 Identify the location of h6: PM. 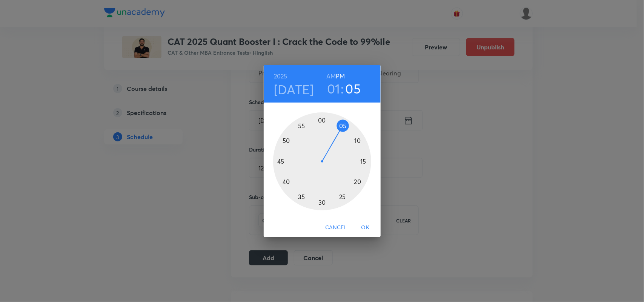
(341, 76).